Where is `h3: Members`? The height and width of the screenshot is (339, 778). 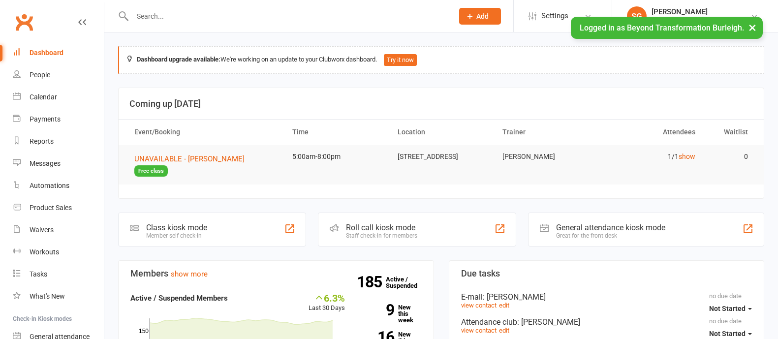
h3: Members is located at coordinates (276, 274).